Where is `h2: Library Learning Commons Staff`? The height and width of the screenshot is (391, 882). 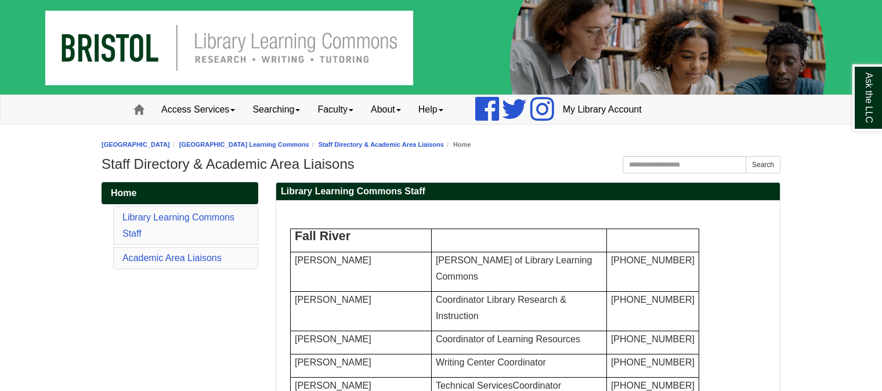
h2: Library Learning Commons Staff is located at coordinates (528, 192).